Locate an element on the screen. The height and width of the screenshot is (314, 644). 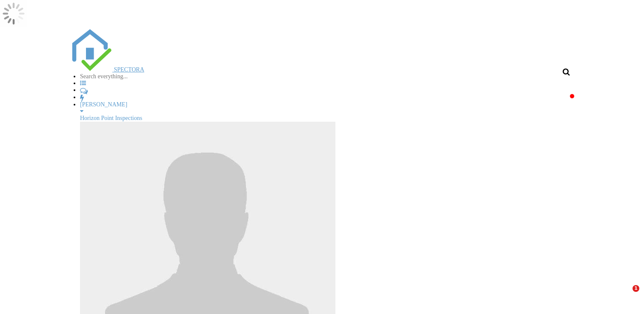
img: The Best Home Inspection Software - Spectora is located at coordinates (91, 50).